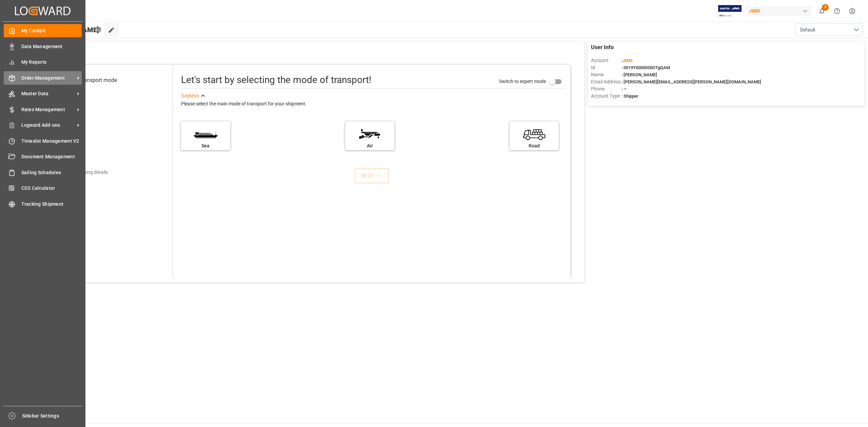 This screenshot has height=427, width=868. I want to click on span: Sailing Schedules, so click(51, 173).